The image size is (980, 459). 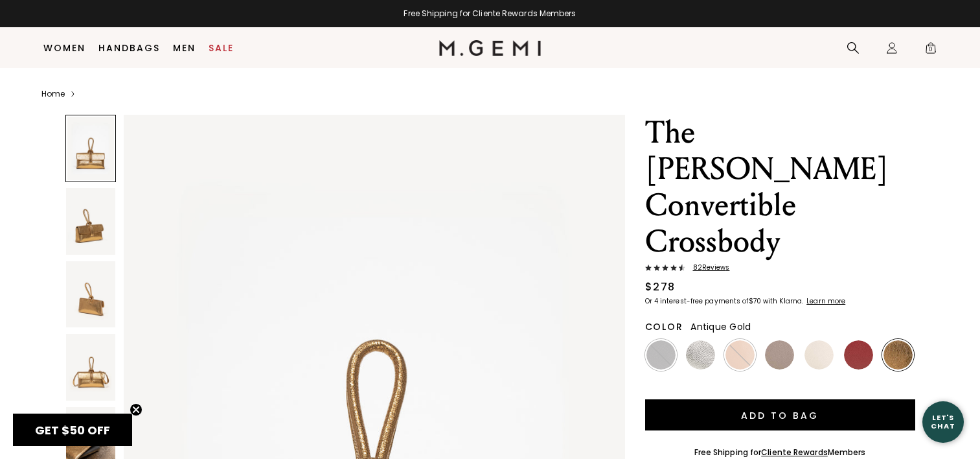 What do you see at coordinates (184, 48) in the screenshot?
I see `a: Men` at bounding box center [184, 48].